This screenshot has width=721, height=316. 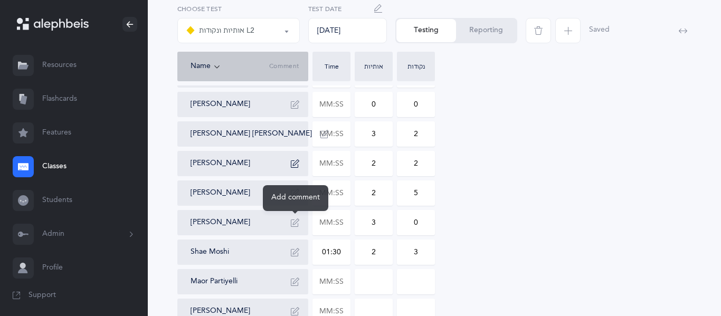 What do you see at coordinates (214, 282) in the screenshot?
I see `button: Maor Partiyelli` at bounding box center [214, 282].